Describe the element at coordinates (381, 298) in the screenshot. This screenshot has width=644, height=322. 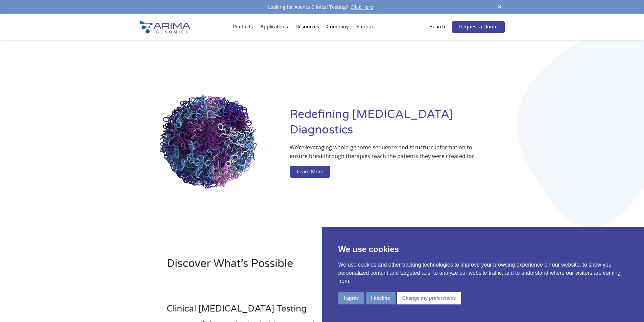
I see `button: I decline` at that location.